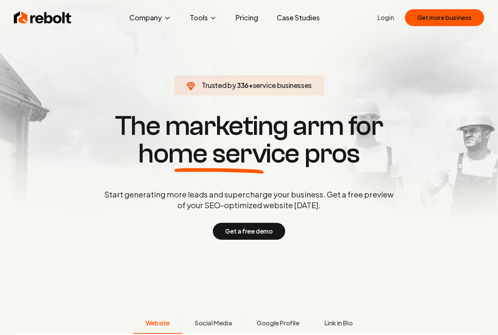  What do you see at coordinates (213, 324) in the screenshot?
I see `button: Social Media` at bounding box center [213, 324].